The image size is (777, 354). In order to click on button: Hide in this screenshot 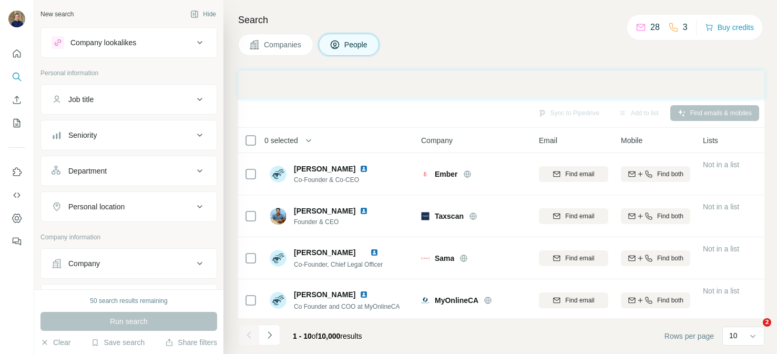, I will do `click(203, 14)`.